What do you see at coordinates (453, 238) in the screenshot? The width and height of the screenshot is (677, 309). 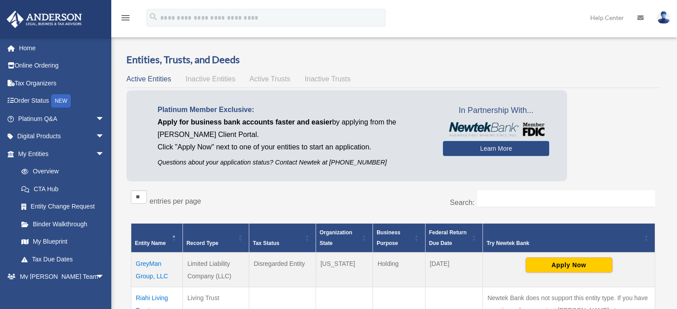 I see `th: Federal Return Due Date: Activate to sort` at bounding box center [453, 238].